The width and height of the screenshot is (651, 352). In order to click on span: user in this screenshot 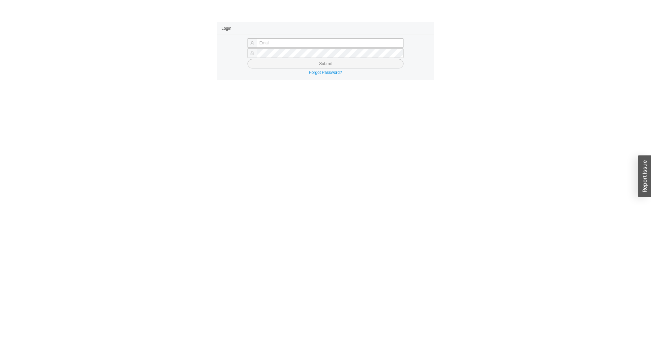, I will do `click(252, 43)`.